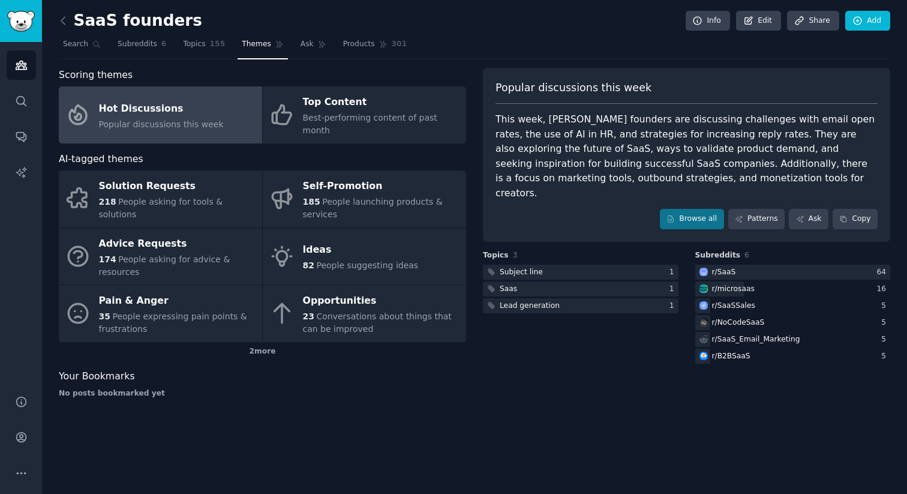 The height and width of the screenshot is (494, 907). What do you see at coordinates (704, 322) in the screenshot?
I see `img: NoCodeSaaS` at bounding box center [704, 322].